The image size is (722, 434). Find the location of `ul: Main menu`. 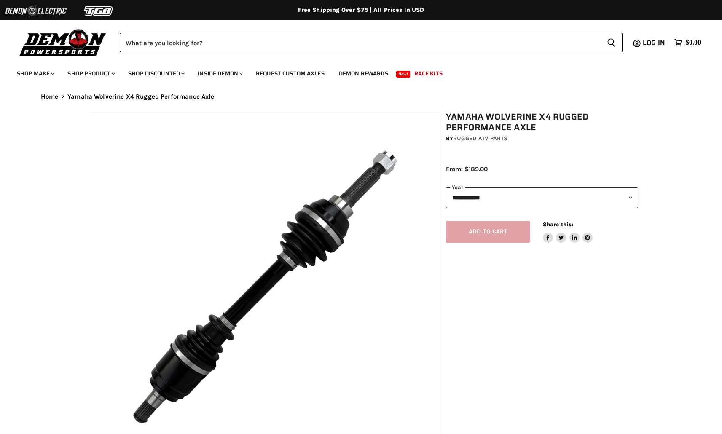

ul: Main menu is located at coordinates (354, 72).